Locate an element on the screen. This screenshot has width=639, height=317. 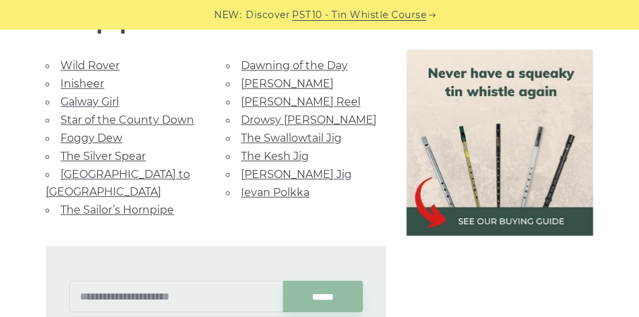
a: Inisheer is located at coordinates (82, 83).